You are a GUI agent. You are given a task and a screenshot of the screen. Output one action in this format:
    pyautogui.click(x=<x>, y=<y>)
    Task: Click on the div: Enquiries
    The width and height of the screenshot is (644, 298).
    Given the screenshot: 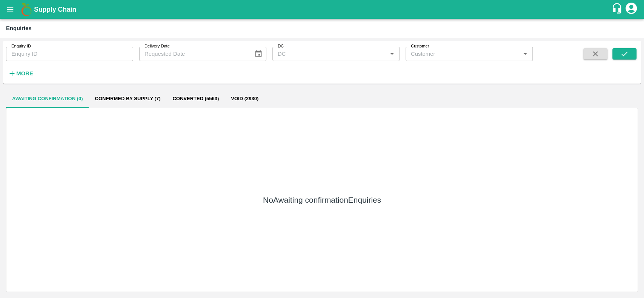 What is the action you would take?
    pyautogui.click(x=19, y=28)
    